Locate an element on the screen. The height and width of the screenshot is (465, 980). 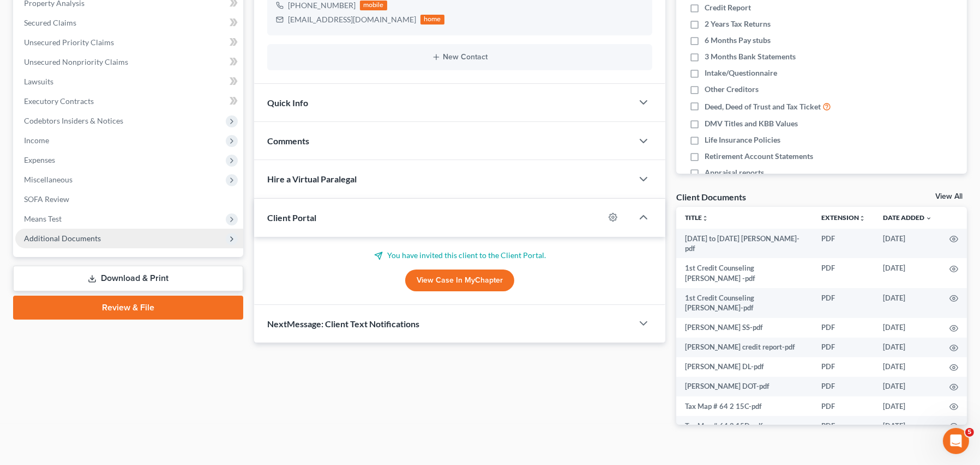
button: New Contact is located at coordinates (460, 58).